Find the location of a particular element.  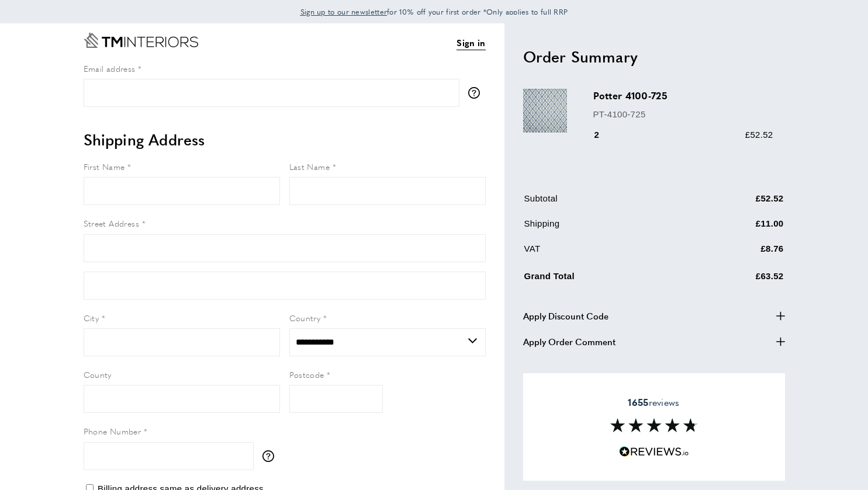

img: Reviews section is located at coordinates (654, 425).